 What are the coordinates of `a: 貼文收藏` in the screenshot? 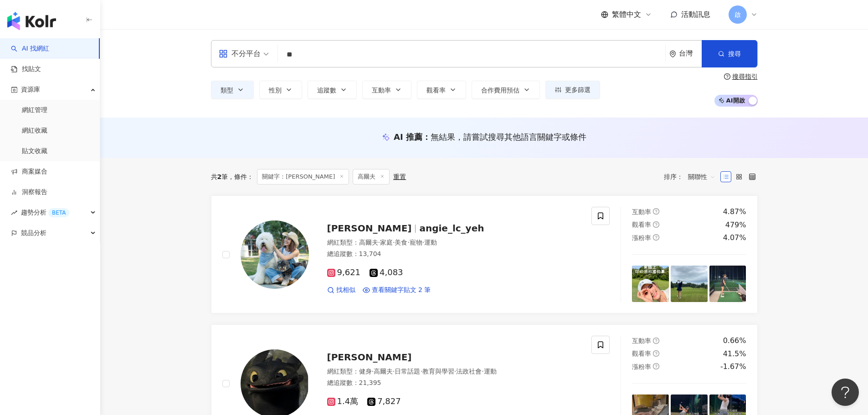 It's located at (34, 151).